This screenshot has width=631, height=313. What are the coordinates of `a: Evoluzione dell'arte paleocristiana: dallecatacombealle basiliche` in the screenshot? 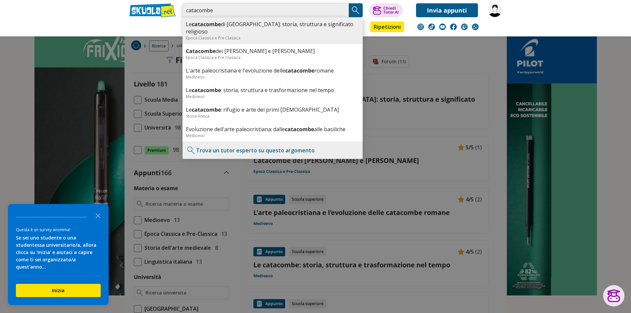 It's located at (273, 129).